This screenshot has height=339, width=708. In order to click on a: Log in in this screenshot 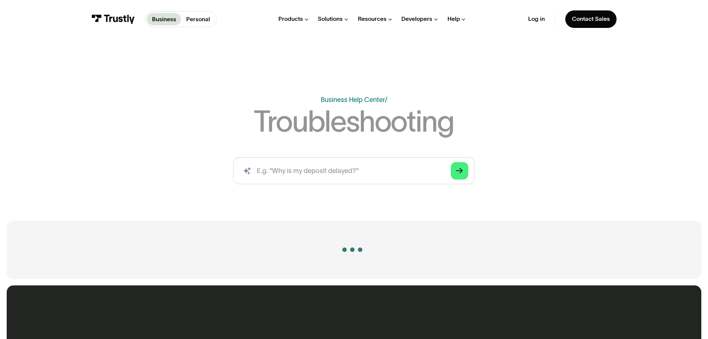, I will do `click(536, 19)`.